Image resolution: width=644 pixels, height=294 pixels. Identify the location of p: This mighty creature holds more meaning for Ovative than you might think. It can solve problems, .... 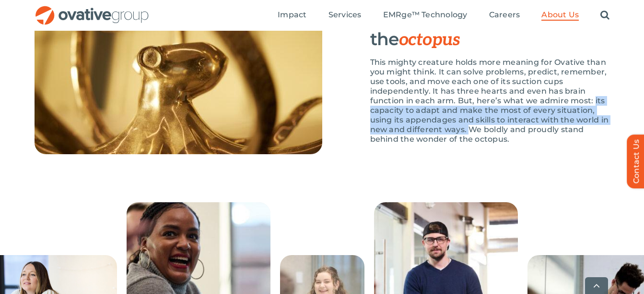
(490, 101).